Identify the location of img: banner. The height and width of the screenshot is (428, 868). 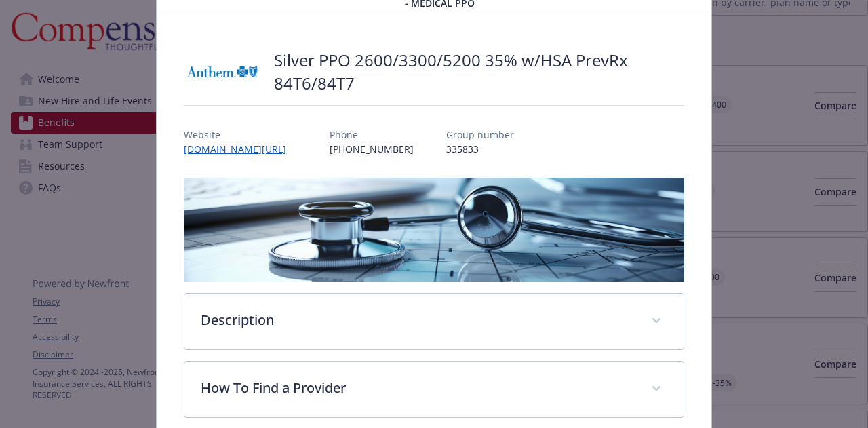
(433, 230).